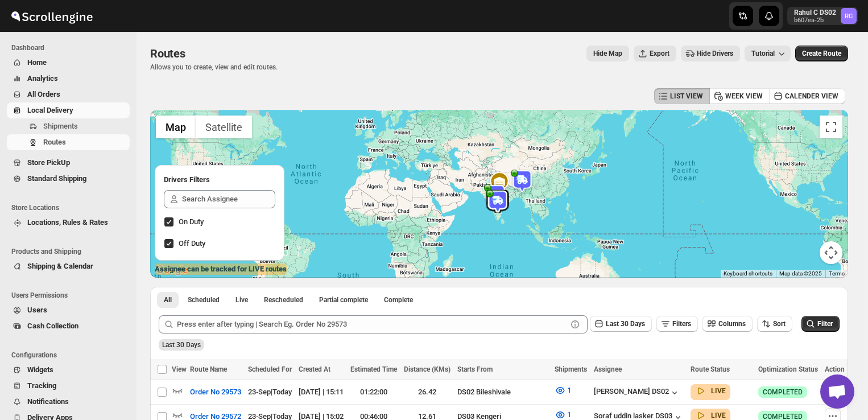 This screenshot has width=868, height=420. What do you see at coordinates (208, 370) in the screenshot?
I see `span: Route Name` at bounding box center [208, 370].